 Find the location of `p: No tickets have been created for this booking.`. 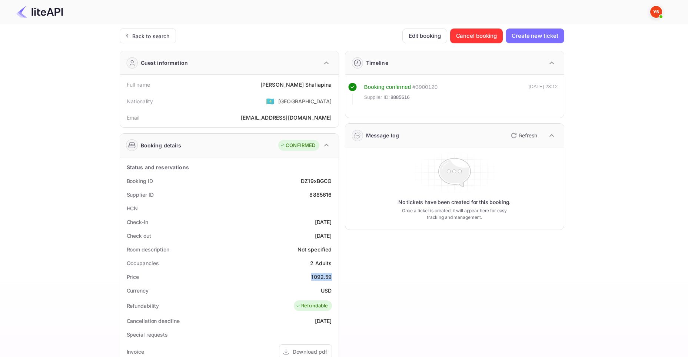

p: No tickets have been created for this booking. is located at coordinates (454, 202).